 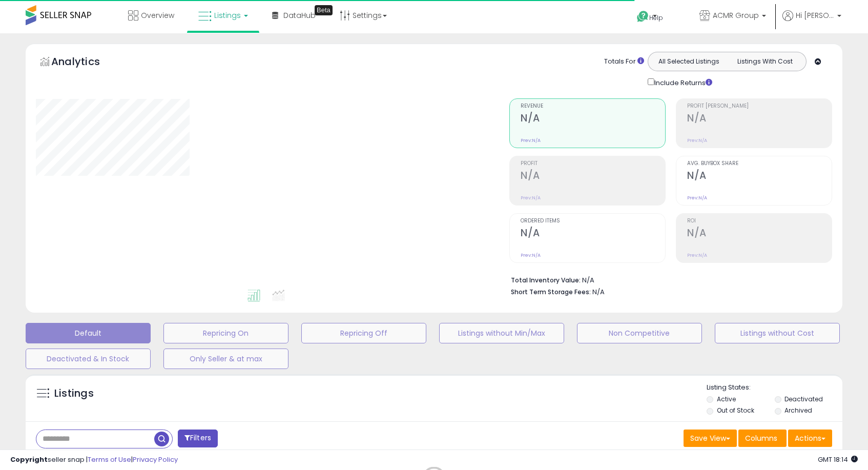 What do you see at coordinates (682, 82) in the screenshot?
I see `div: Include Returns` at bounding box center [682, 82].